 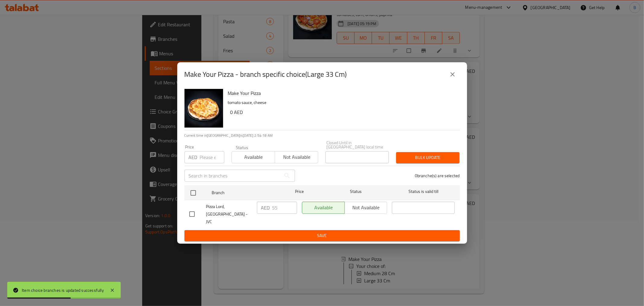 I want to click on p: tomato sauce, cheese, so click(x=341, y=102).